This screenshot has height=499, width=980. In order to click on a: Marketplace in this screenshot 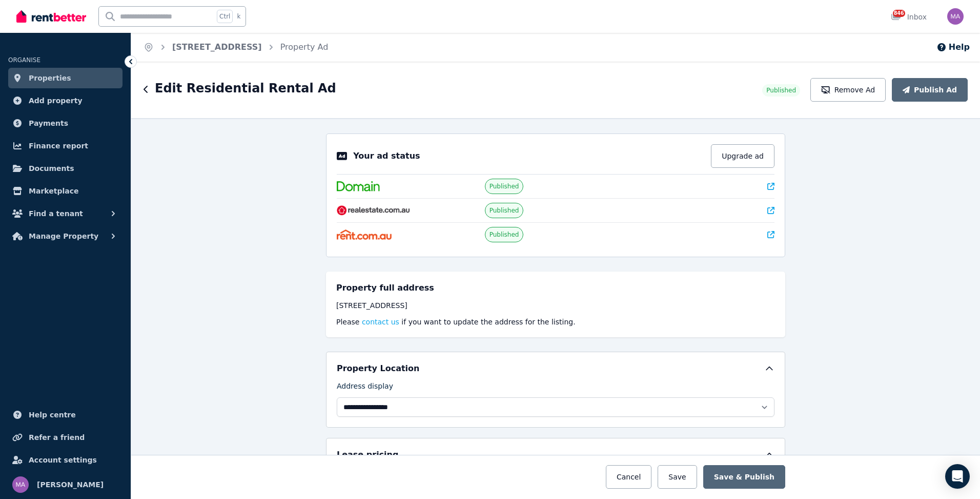, I will do `click(65, 191)`.